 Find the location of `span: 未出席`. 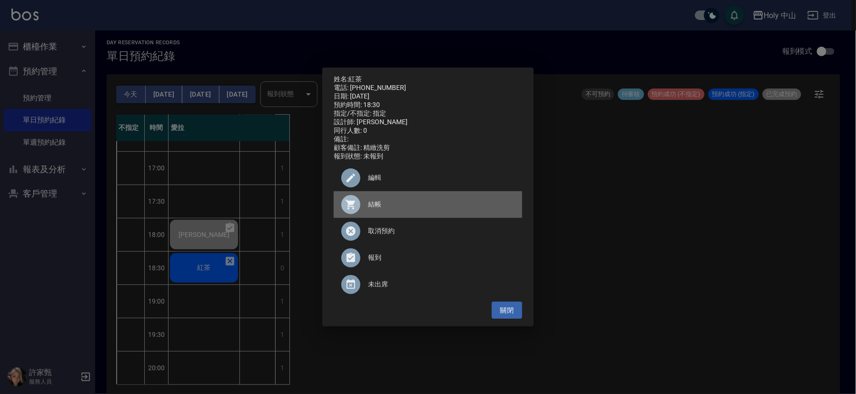

span: 未出席 is located at coordinates (441, 284).